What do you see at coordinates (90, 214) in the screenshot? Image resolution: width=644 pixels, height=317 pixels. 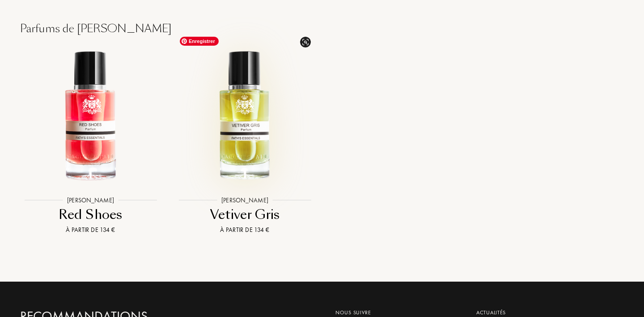 I see `div: Red Shoes` at bounding box center [90, 214].